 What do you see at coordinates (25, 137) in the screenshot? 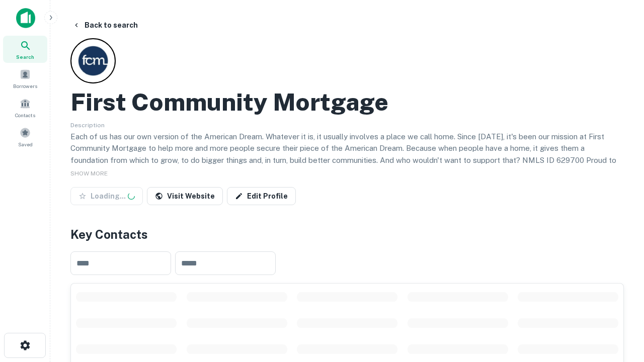
I see `a: Saved` at bounding box center [25, 137].